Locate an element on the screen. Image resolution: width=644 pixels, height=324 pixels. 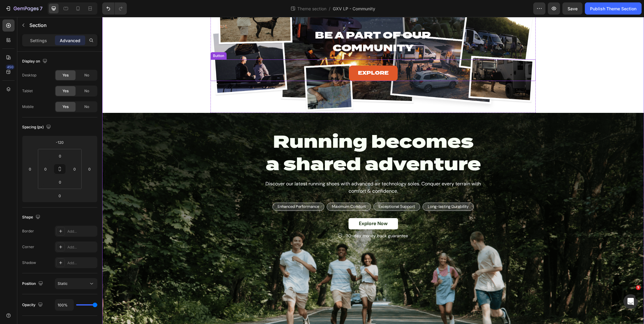
div: Button is located at coordinates (116, 39).